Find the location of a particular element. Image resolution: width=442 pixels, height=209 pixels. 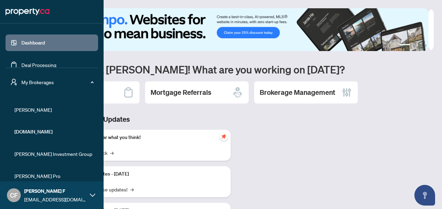

button: Open asap is located at coordinates (425, 196).